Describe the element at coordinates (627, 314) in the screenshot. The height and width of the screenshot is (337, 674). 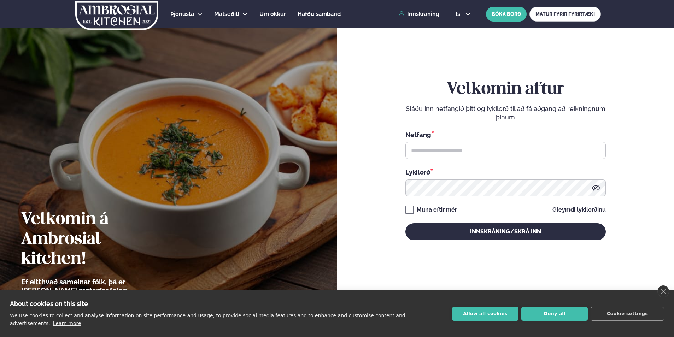
I see `button: Cookie settings` at that location.